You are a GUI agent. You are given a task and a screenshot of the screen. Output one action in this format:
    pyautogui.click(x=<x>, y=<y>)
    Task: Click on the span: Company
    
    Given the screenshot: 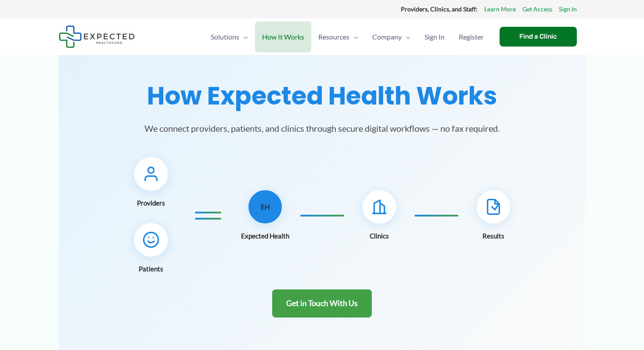 What is the action you would take?
    pyautogui.click(x=387, y=37)
    